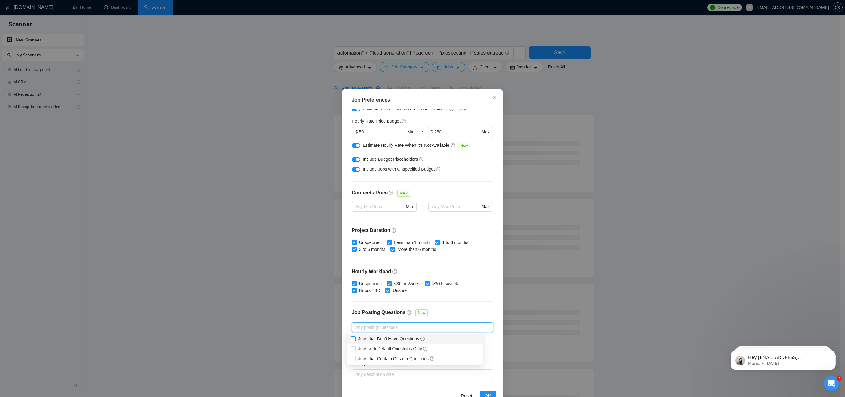 This screenshot has width=845, height=397. What do you see at coordinates (407, 283) in the screenshot?
I see `span: <30 hrs/week` at bounding box center [407, 283].